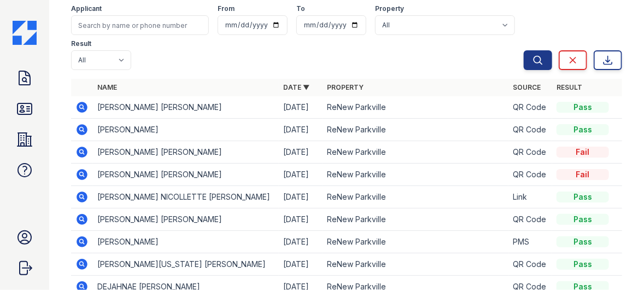  Describe the element at coordinates (226, 9) in the screenshot. I see `label: From` at that location.